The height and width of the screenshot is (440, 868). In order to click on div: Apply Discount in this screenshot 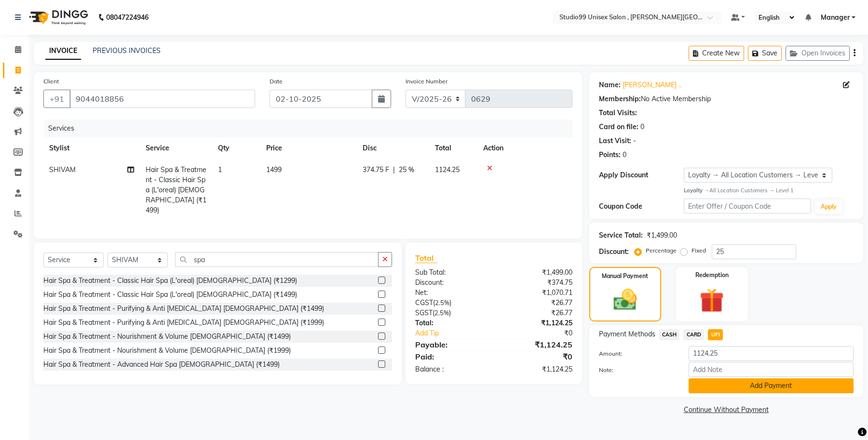, I will do `click(641, 175)`.